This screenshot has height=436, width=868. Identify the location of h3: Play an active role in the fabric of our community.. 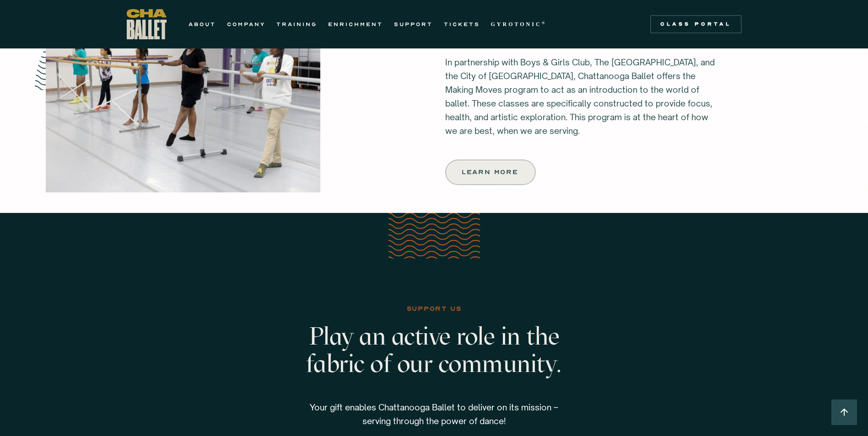
(434, 359).